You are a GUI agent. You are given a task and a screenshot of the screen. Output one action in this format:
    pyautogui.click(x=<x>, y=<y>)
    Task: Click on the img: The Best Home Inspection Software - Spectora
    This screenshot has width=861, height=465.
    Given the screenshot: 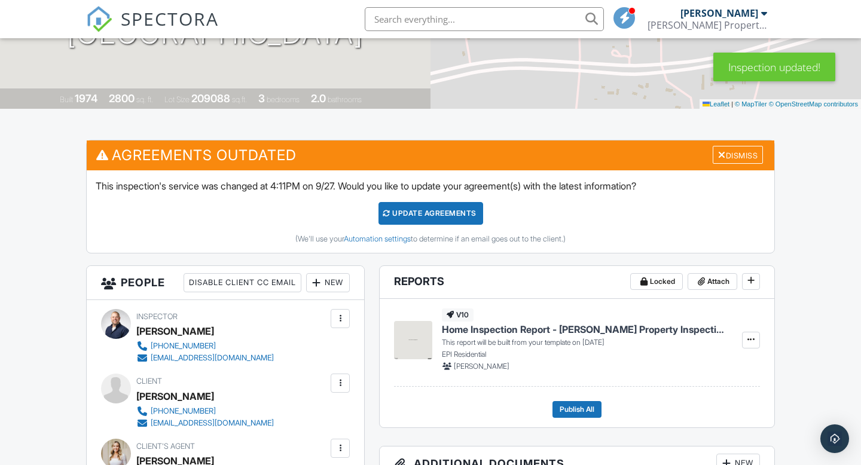 What is the action you would take?
    pyautogui.click(x=99, y=19)
    